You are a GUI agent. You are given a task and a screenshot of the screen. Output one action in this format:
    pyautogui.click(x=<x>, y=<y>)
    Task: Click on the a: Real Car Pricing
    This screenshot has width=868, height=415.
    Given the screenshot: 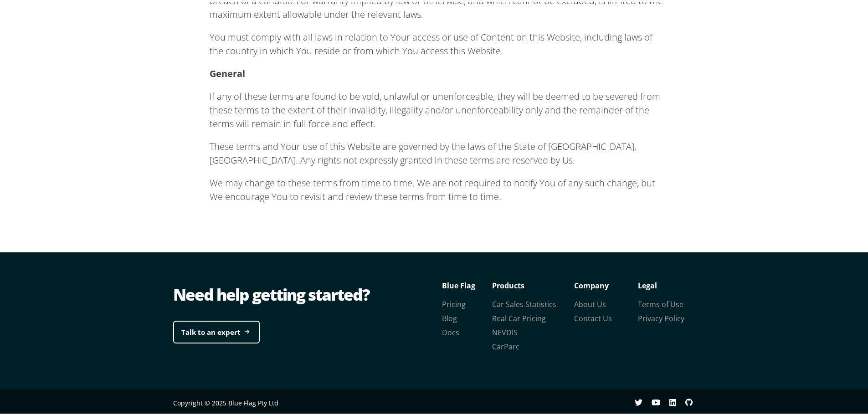 What is the action you would take?
    pyautogui.click(x=519, y=317)
    